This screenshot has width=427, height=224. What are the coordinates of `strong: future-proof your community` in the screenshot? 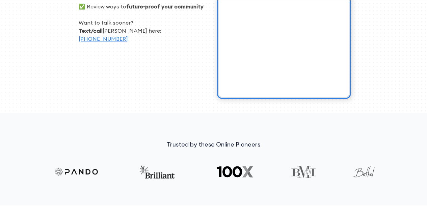 It's located at (165, 6).